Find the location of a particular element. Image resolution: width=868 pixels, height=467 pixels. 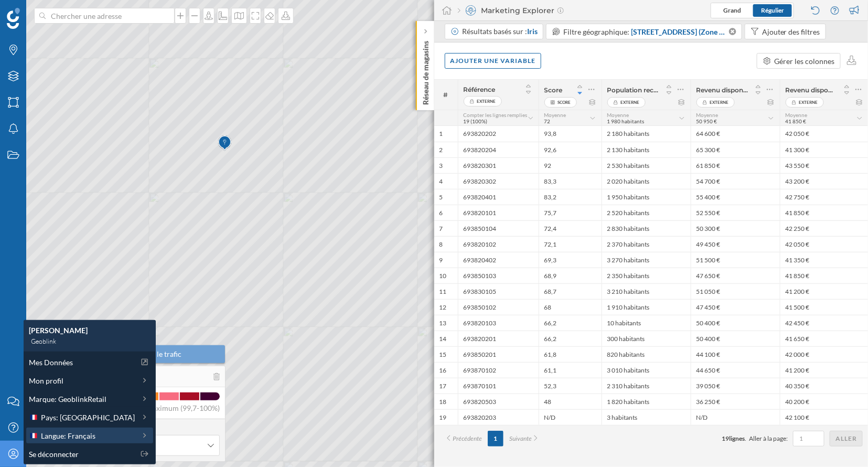

span: 50 950 € is located at coordinates (707, 121).